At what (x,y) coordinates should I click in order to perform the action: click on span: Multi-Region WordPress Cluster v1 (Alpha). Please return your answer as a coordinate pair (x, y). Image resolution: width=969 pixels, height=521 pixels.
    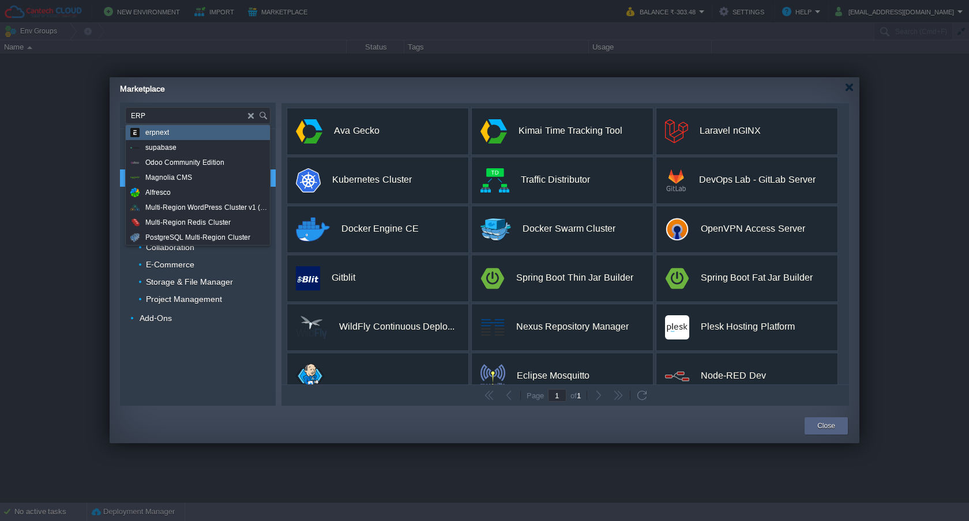
    Looking at the image, I should click on (207, 208).